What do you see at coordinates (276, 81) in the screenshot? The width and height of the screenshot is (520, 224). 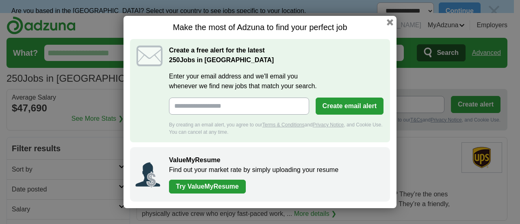 I see `label: Enter your email address and we'll email you whenever we find new jobs that match your search.` at bounding box center [276, 81].